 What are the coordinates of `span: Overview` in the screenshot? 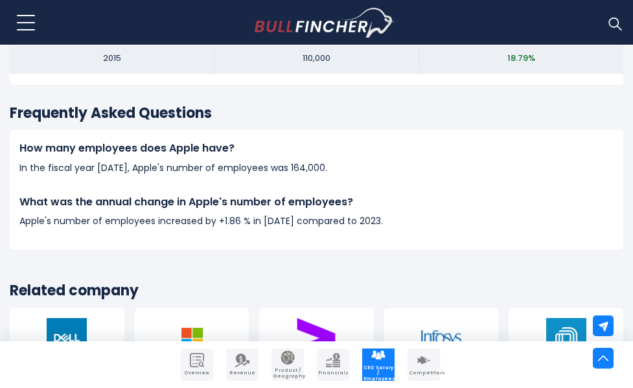 It's located at (197, 373).